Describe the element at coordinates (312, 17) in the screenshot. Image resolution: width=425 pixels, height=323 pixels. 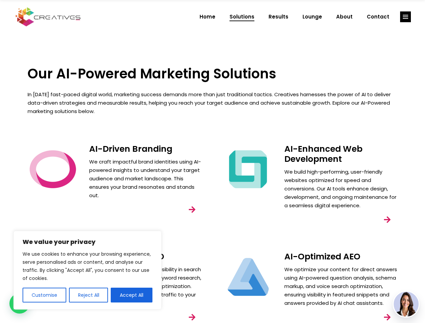
I see `span: Lounge` at that location.